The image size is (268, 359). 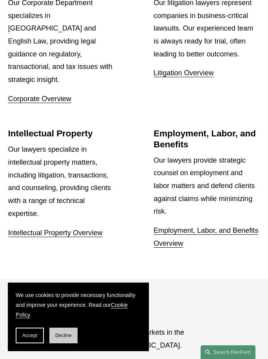 I want to click on h2: Intellectual Property, so click(x=61, y=133).